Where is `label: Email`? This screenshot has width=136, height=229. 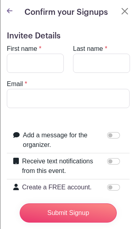 label: Email is located at coordinates (15, 84).